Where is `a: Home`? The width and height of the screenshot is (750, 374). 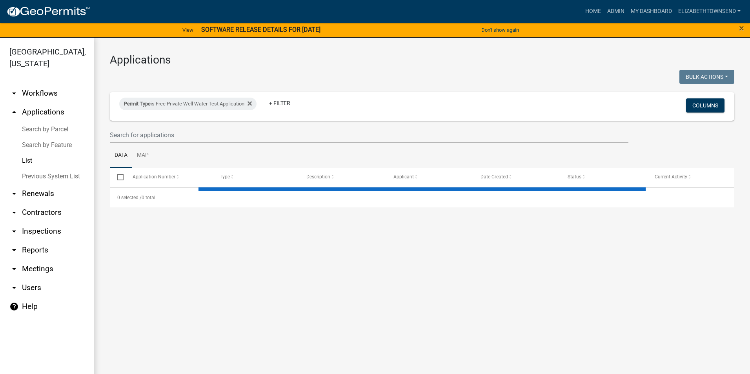 a: Home is located at coordinates (593, 11).